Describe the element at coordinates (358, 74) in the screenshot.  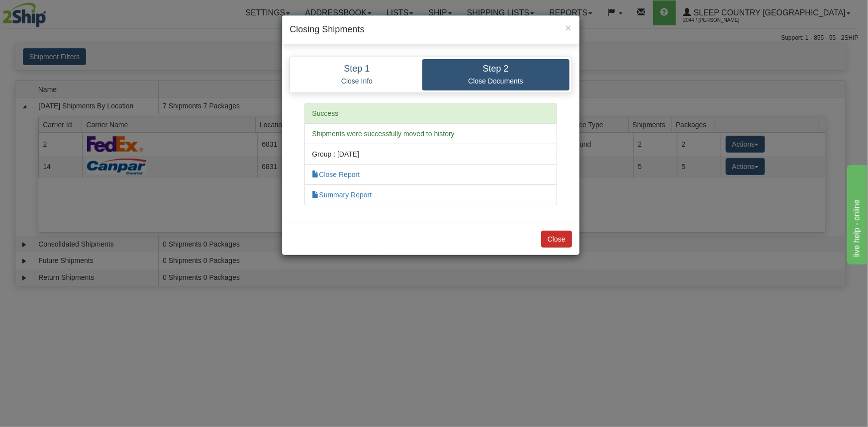
I see `a: Step 1 Close Info` at that location.